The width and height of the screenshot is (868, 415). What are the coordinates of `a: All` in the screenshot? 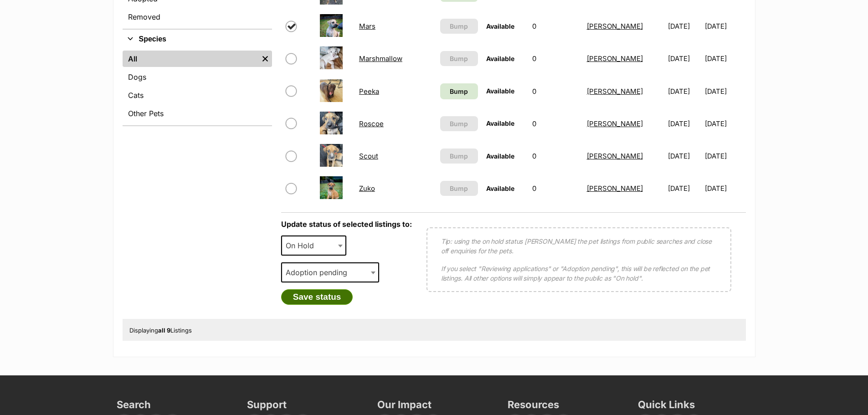 It's located at (190, 59).